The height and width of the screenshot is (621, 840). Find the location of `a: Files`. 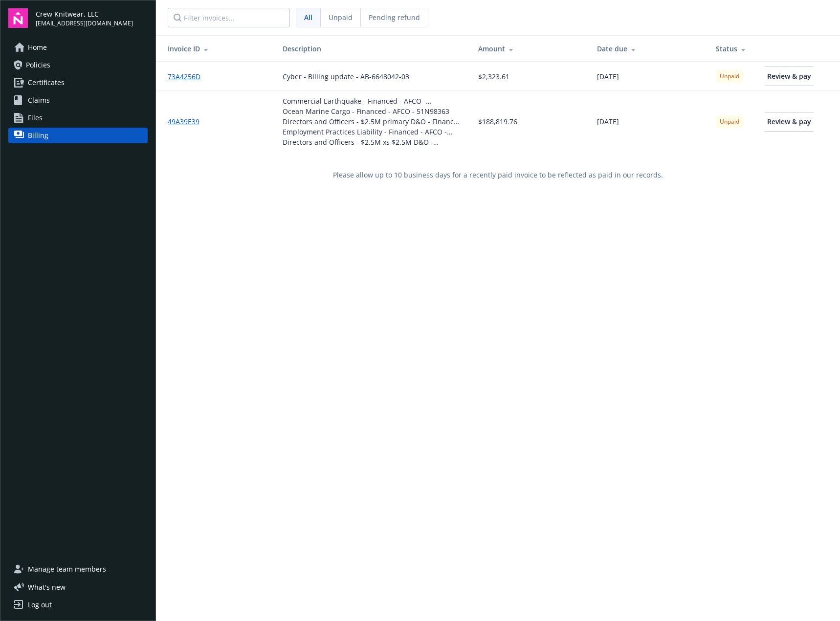

a: Files is located at coordinates (78, 118).